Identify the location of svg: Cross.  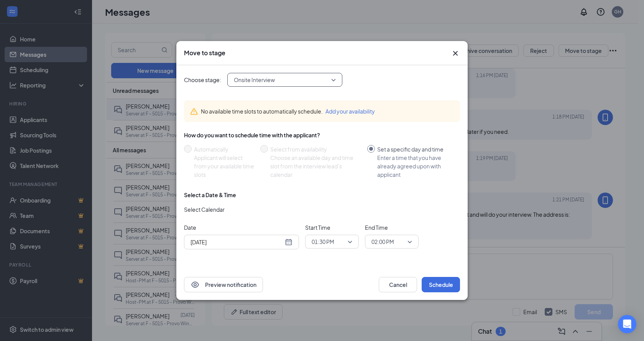
(455, 53).